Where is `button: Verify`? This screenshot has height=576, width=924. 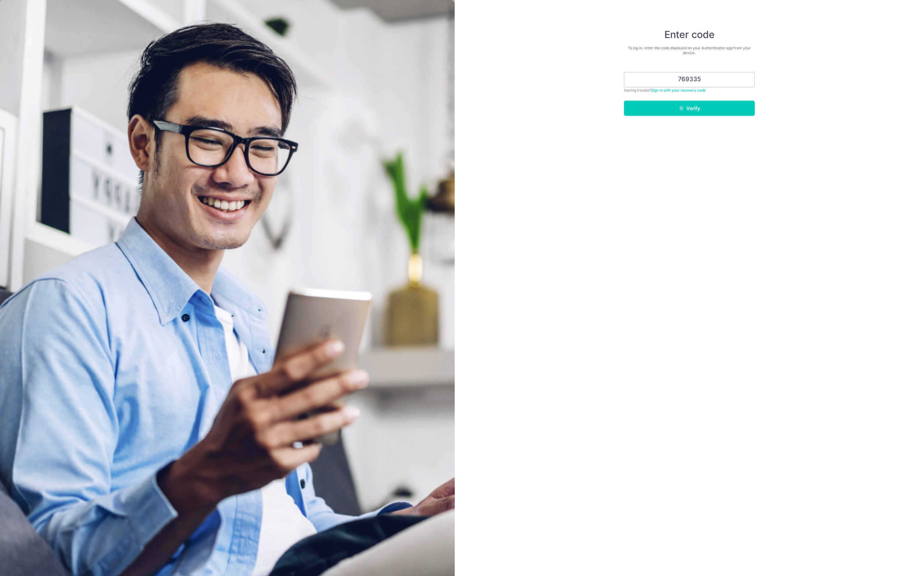
button: Verify is located at coordinates (690, 108).